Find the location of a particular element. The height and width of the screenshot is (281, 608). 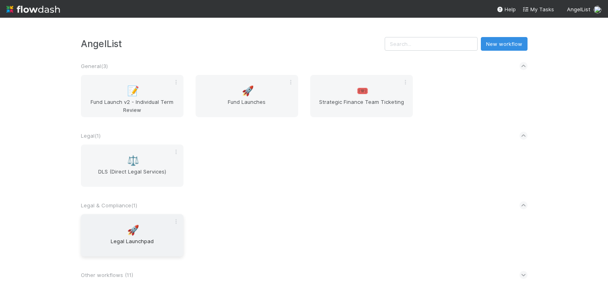

a: 🚀Fund Launches is located at coordinates (247, 96).